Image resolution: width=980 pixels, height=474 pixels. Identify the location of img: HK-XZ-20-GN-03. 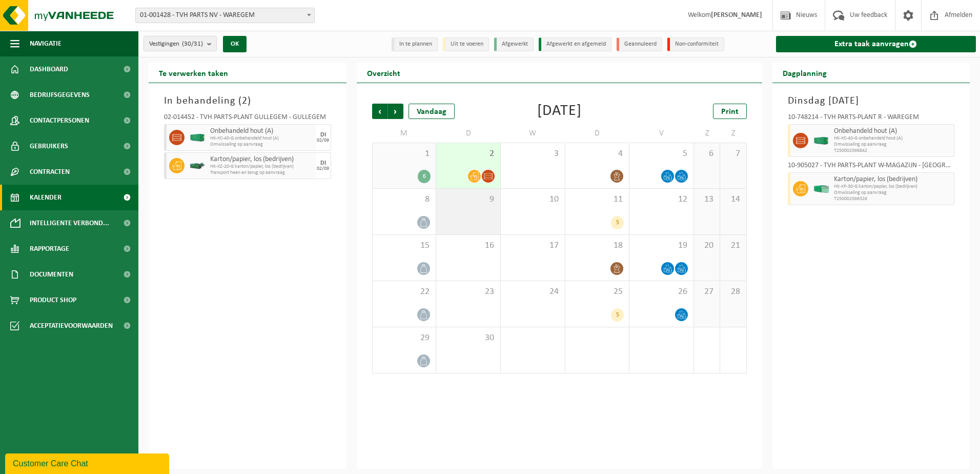
(197, 166).